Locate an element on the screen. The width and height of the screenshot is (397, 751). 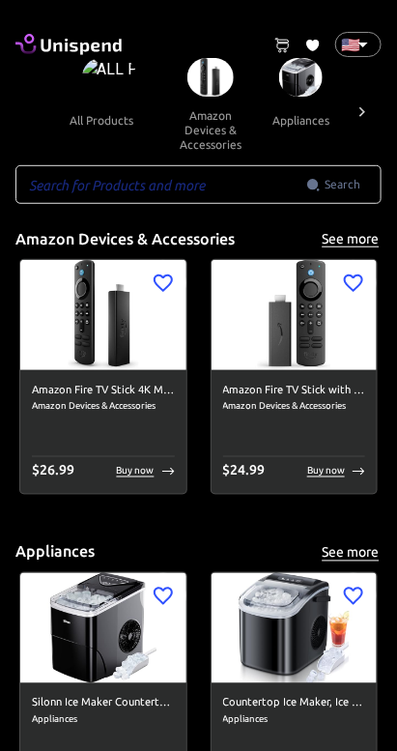
button: amazon devices & accessories is located at coordinates (211, 130).